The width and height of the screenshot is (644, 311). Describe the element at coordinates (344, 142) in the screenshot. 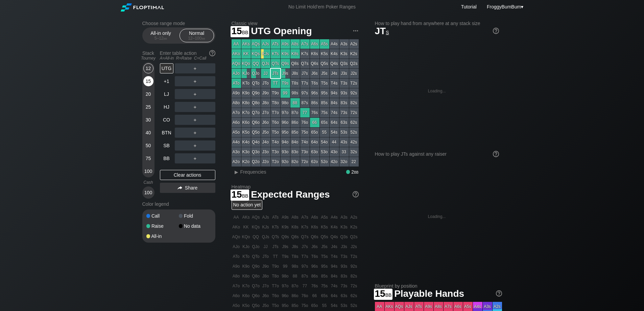

I see `div: 43s` at that location.